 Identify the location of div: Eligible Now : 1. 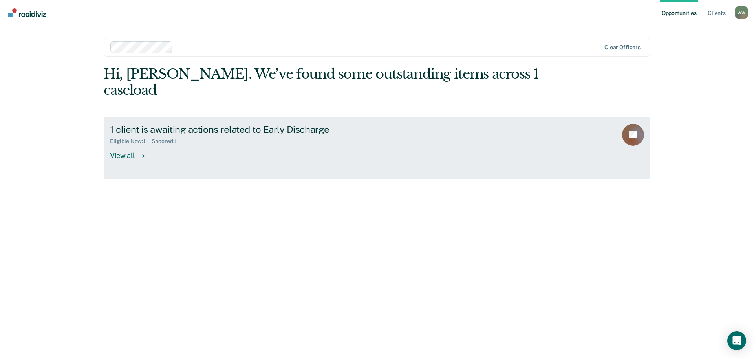
(131, 141).